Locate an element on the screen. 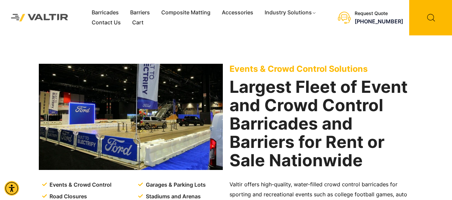 The width and height of the screenshot is (452, 200). a: call (888) 496-3625 is located at coordinates (379, 21).